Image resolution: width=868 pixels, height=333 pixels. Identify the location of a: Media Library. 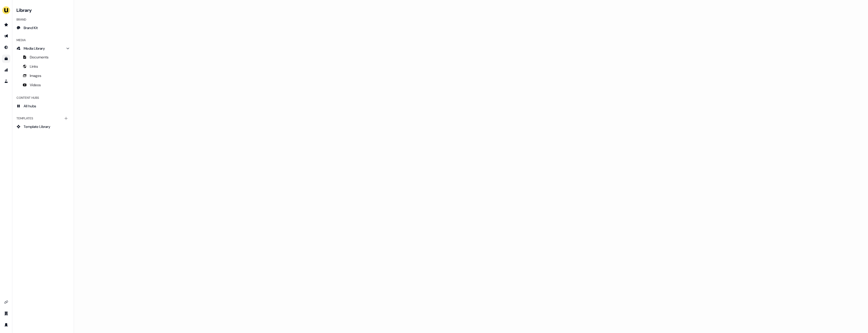
(43, 48).